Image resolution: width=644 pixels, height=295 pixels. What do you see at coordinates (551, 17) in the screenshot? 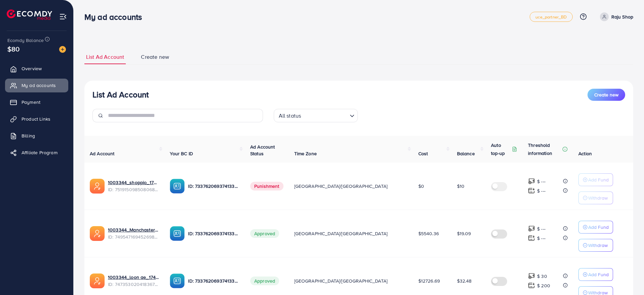
I see `a: uce_partner_BD` at bounding box center [551, 17].